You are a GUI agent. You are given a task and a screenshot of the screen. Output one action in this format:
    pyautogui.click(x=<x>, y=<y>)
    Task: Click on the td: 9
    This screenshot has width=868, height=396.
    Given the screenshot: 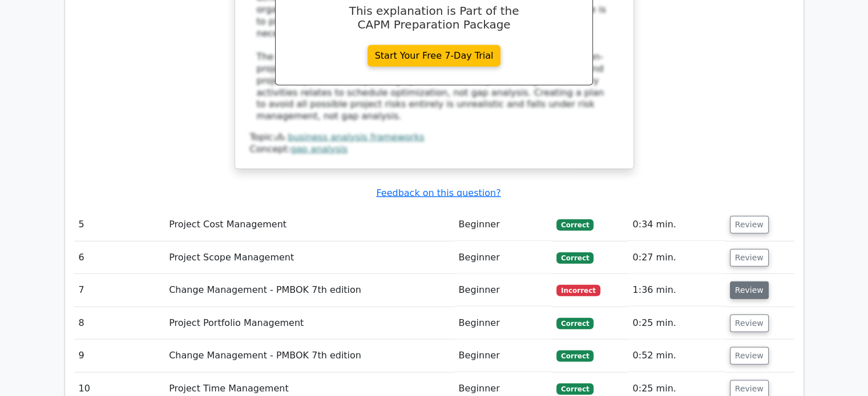 What is the action you would take?
    pyautogui.click(x=120, y=356)
    